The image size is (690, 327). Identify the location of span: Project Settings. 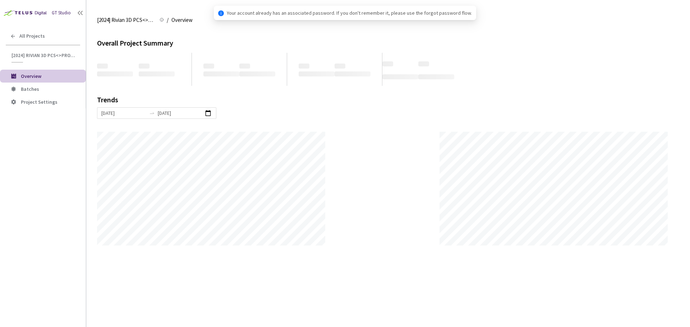
(39, 102).